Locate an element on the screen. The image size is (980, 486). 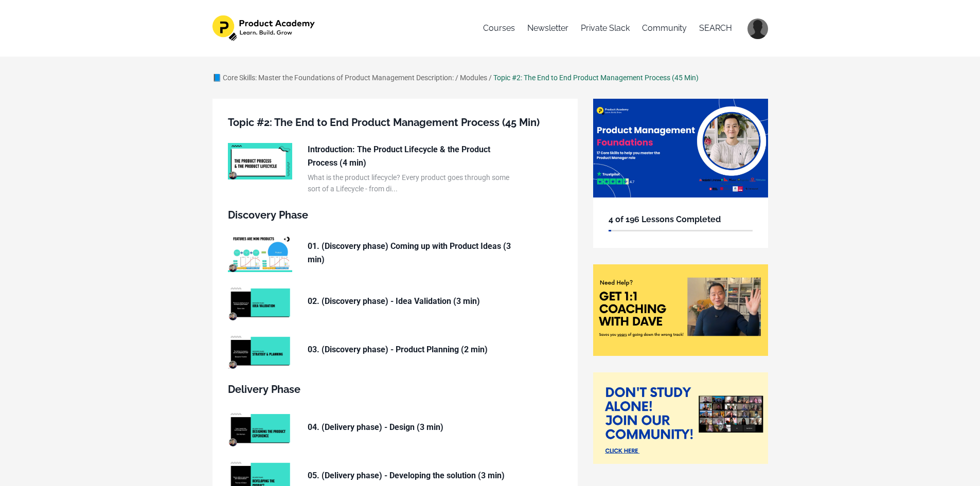
p: What is the product lifecycle? Every product goes through some sort of a Lifecycle - from di... is located at coordinates (410, 184).